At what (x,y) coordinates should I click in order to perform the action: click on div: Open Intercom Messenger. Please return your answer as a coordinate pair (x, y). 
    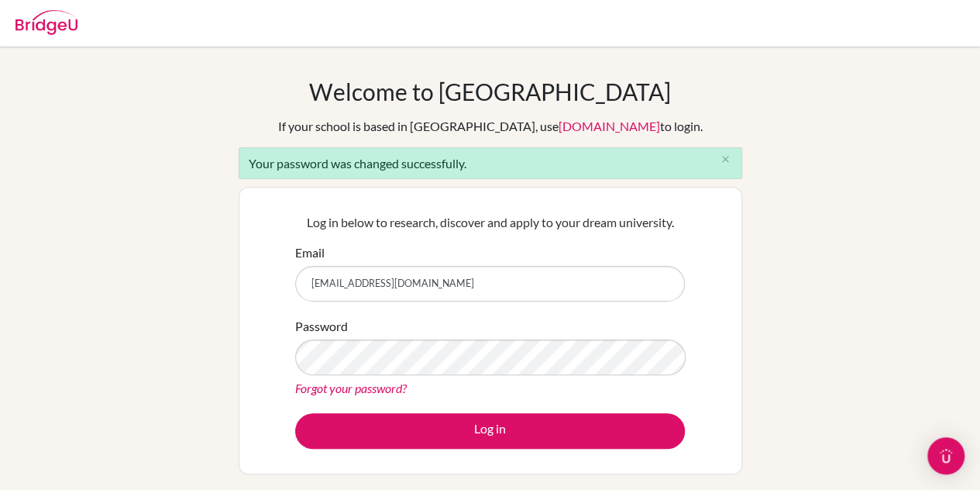
    Looking at the image, I should click on (946, 456).